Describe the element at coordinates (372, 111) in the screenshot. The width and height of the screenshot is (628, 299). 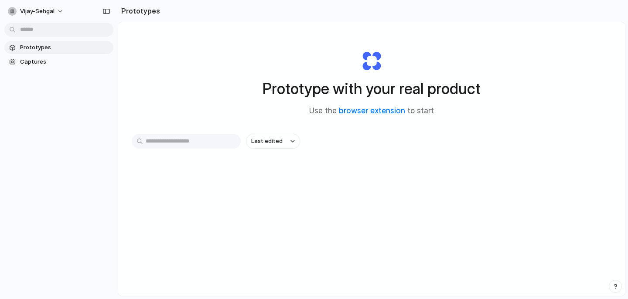
I see `a: browser extension` at that location.